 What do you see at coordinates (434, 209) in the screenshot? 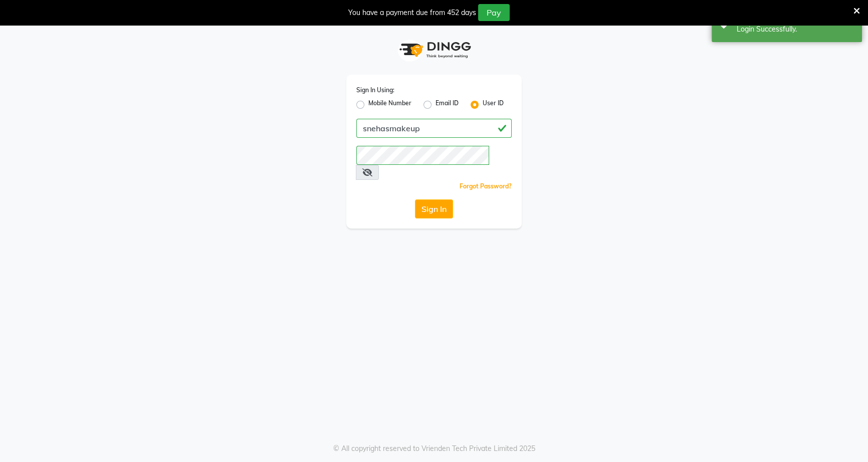
I see `button: Sign In` at bounding box center [434, 209].